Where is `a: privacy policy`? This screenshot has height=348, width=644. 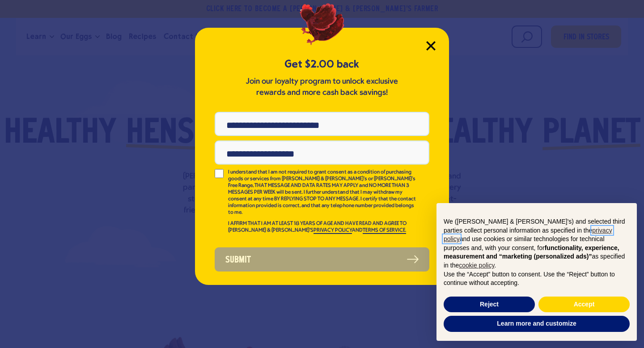
a: privacy policy is located at coordinates (528, 235).